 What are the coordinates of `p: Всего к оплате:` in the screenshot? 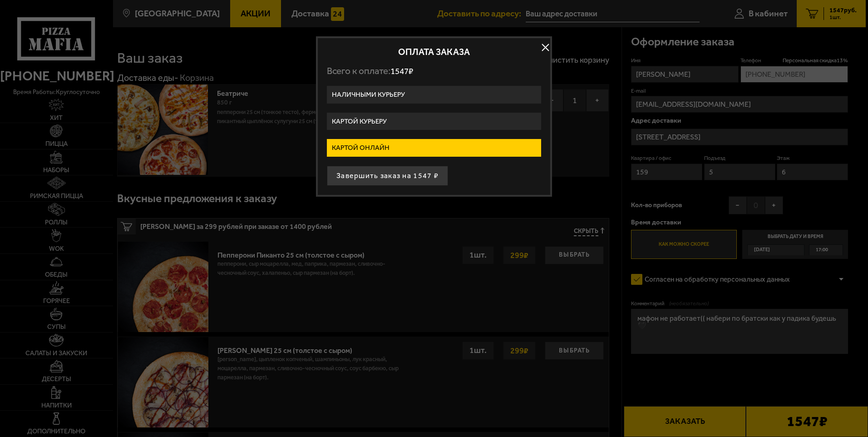 It's located at (434, 71).